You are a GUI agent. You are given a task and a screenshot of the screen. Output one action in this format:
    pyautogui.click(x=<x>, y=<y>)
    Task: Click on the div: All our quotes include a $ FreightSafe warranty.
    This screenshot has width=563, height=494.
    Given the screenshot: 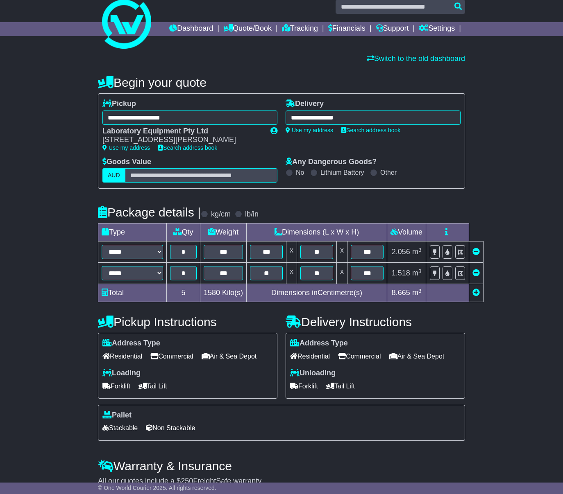 What is the action you would take?
    pyautogui.click(x=281, y=482)
    